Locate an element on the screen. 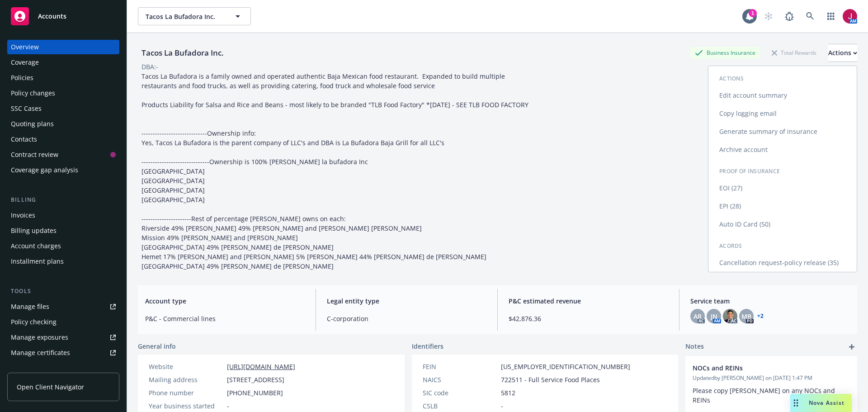  span: Open Client Navigator is located at coordinates (50, 387).